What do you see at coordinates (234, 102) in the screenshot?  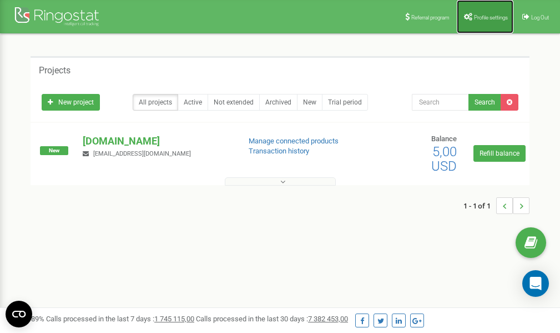 I see `a: Not extended` at bounding box center [234, 102].